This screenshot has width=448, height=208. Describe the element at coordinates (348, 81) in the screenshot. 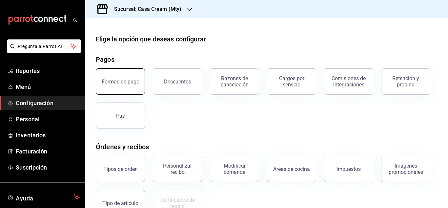

I see `div: Comisiones de integraciones` at that location.